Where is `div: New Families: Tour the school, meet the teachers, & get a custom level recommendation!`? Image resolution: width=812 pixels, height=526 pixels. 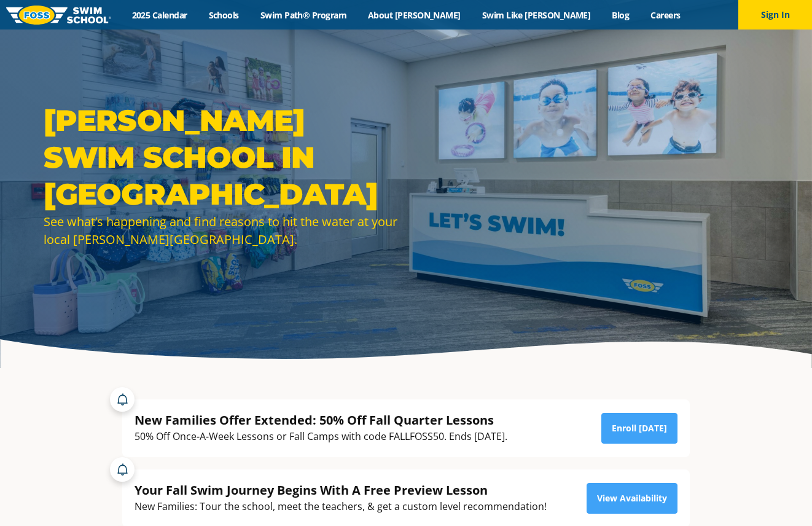
div: New Families: Tour the school, meet the teachers, & get a custom level recommendation! is located at coordinates (341, 506).